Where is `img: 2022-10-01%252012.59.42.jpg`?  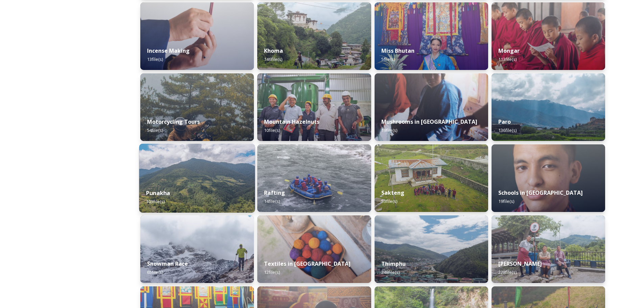
img: 2022-10-01%252012.59.42.jpg is located at coordinates (197, 178).